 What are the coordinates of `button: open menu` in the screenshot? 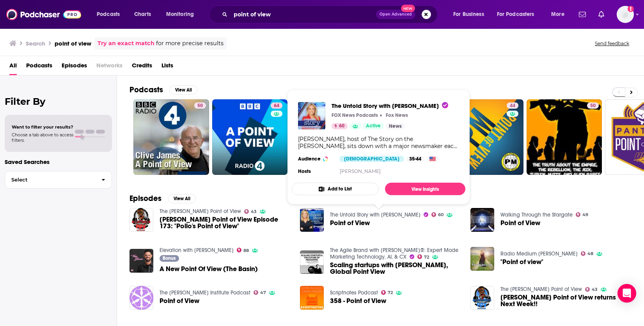 It's located at (110, 14).